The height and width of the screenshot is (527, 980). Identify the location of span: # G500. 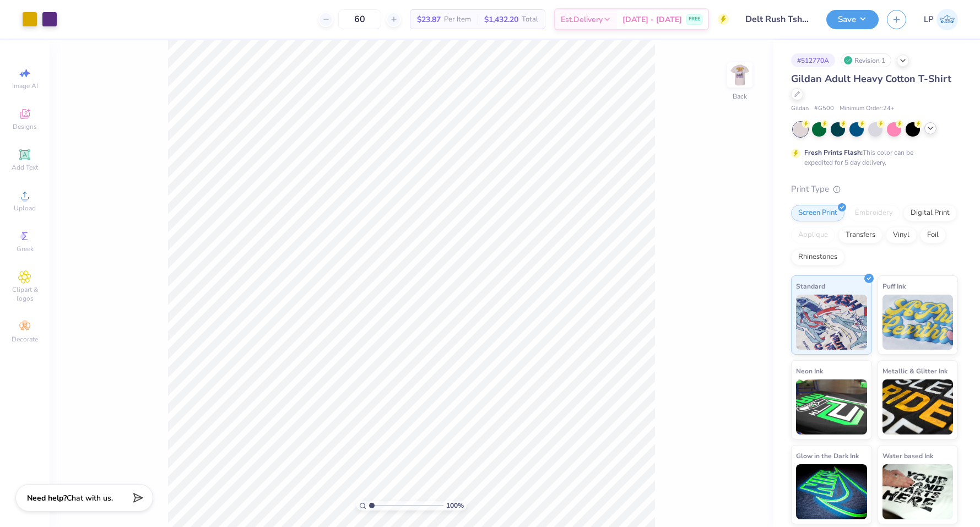
(824, 108).